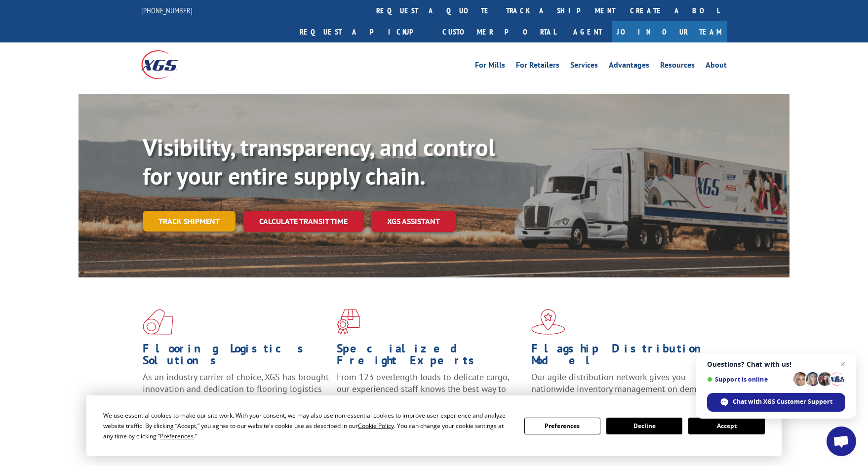 The image size is (868, 466). Describe the element at coordinates (499, 31) in the screenshot. I see `a: Customer Portal` at that location.